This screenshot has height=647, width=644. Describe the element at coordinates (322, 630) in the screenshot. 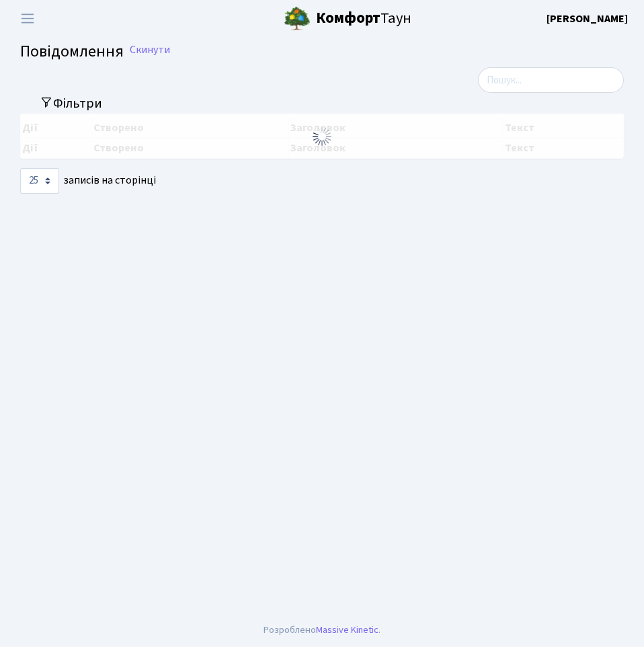

I see `div: Розроблено .` at that location.